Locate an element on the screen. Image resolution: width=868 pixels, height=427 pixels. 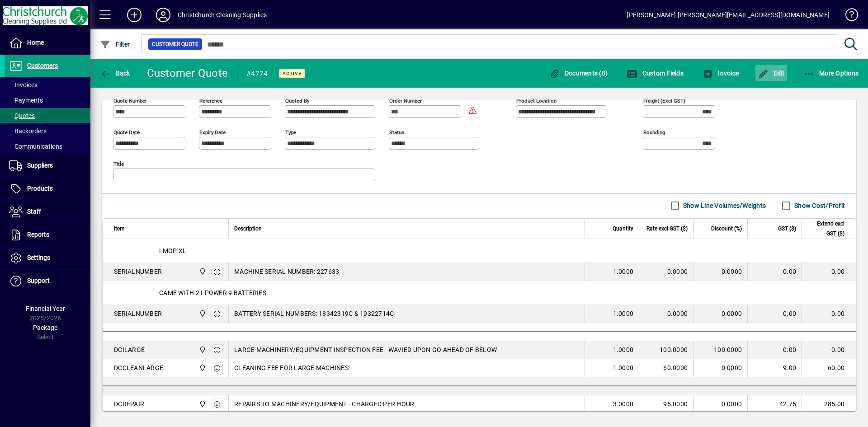
mat-label: Status is located at coordinates (396, 132).